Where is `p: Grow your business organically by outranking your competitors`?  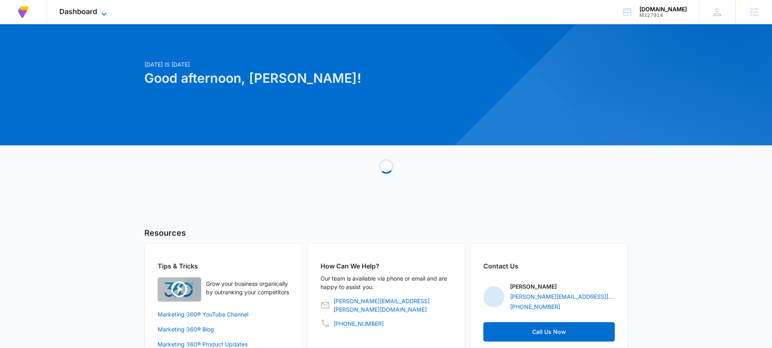 p: Grow your business organically by outranking your competitors is located at coordinates (248, 287).